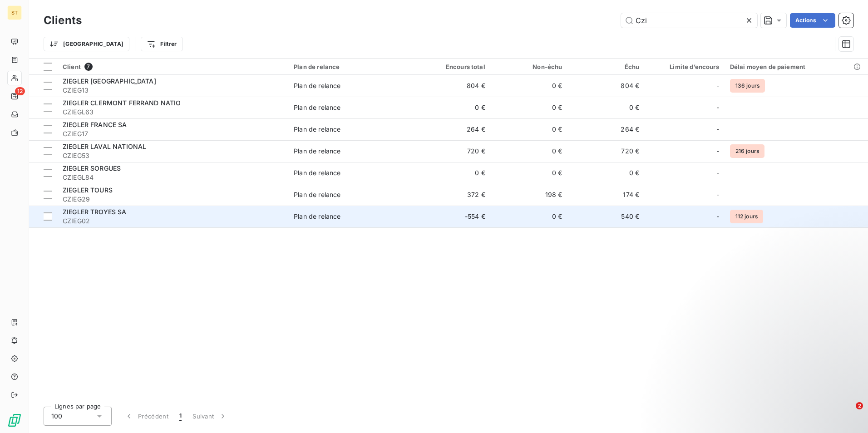  I want to click on div: Délai moyen de paiement, so click(796, 67).